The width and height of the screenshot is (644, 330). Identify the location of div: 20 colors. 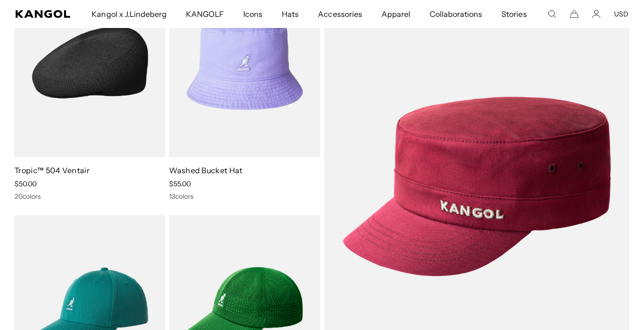
(90, 197).